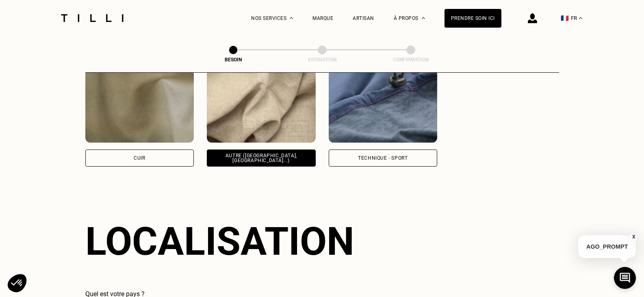 The image size is (644, 297). Describe the element at coordinates (473, 18) in the screenshot. I see `div: Prendre soin ici` at that location.